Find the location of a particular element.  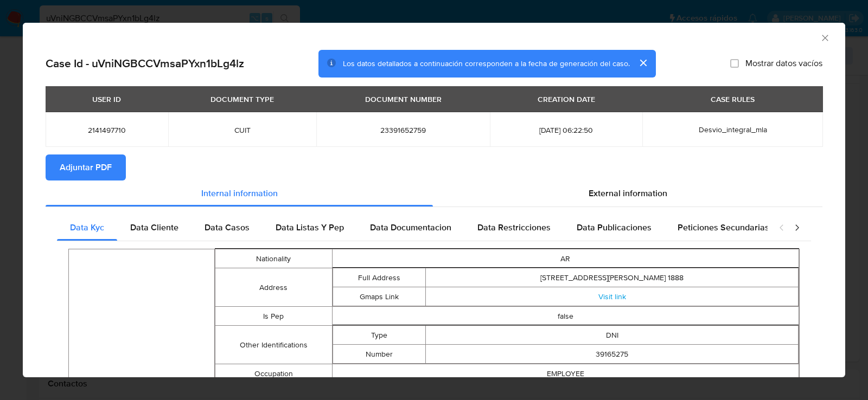

span: External information is located at coordinates (628, 193).